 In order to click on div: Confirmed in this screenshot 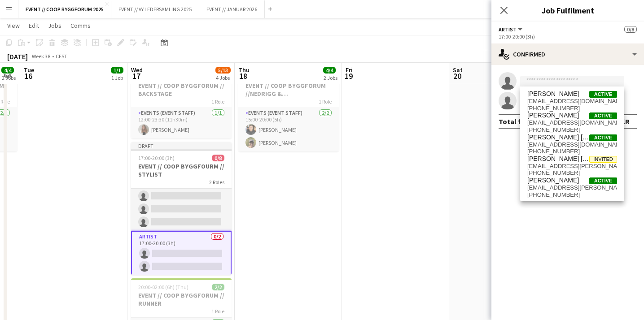, I will do `click(567, 54)`.